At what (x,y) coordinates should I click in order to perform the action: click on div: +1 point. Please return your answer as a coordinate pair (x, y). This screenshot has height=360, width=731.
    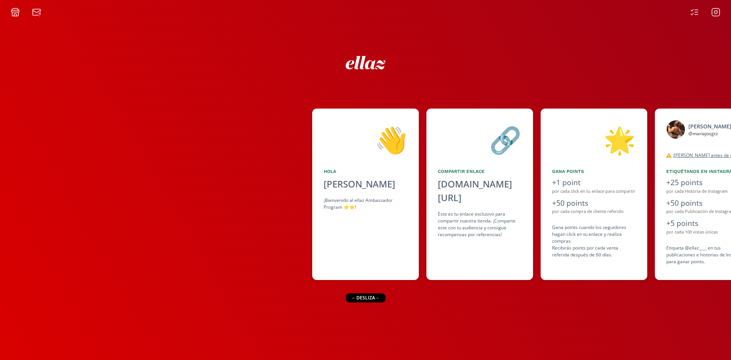
    Looking at the image, I should click on (594, 182).